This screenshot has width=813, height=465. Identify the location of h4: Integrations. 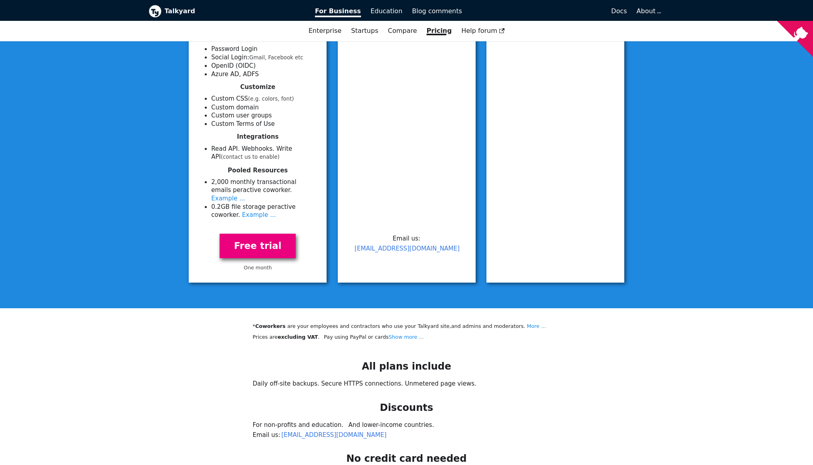
(258, 137).